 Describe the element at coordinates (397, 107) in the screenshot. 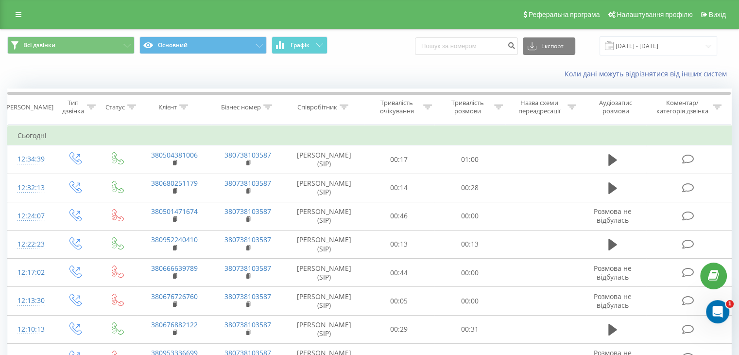

I see `div: Тривалість очікування` at that location.